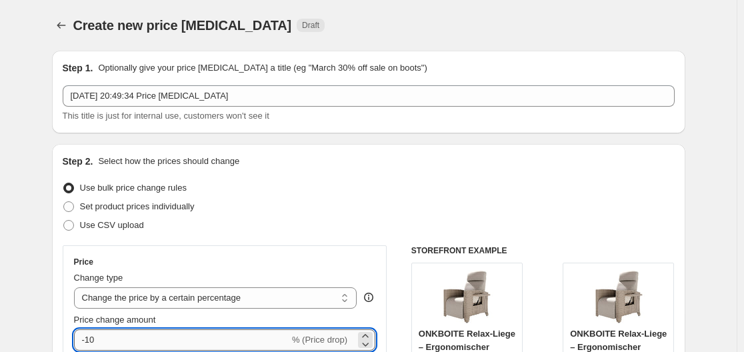 The height and width of the screenshot is (352, 744). What do you see at coordinates (78, 161) in the screenshot?
I see `h2: Step 2.` at bounding box center [78, 161].